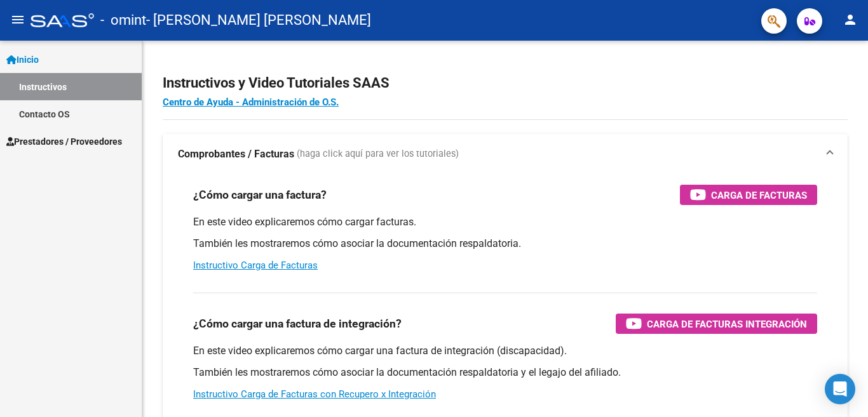 The image size is (868, 417). Describe the element at coordinates (505, 155) in the screenshot. I see `mat-expansion-panel-header: Comprobantes / Facturas (haga click aquí para ver los tutoriales)` at that location.